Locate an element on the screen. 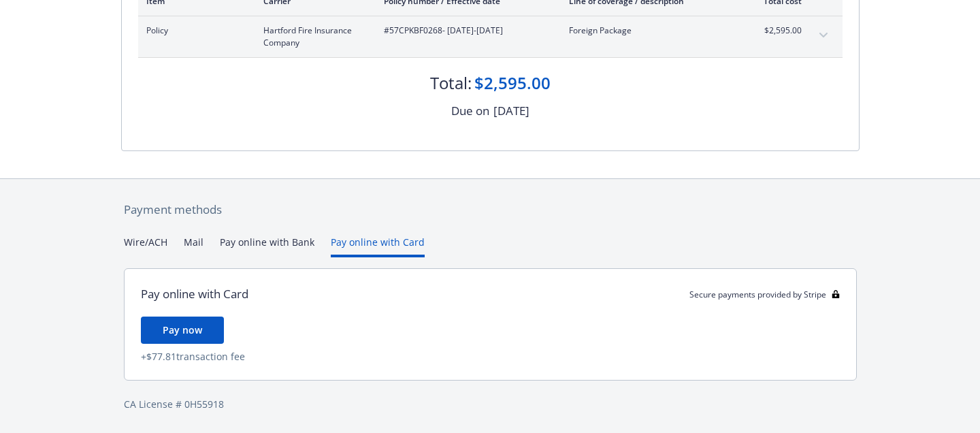 The height and width of the screenshot is (433, 980). button: Mail is located at coordinates (193, 246).